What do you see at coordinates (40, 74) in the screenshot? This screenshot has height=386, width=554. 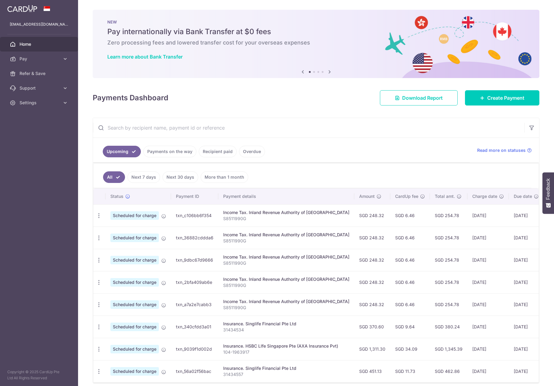 I see `span: Refer & Save` at bounding box center [40, 74].